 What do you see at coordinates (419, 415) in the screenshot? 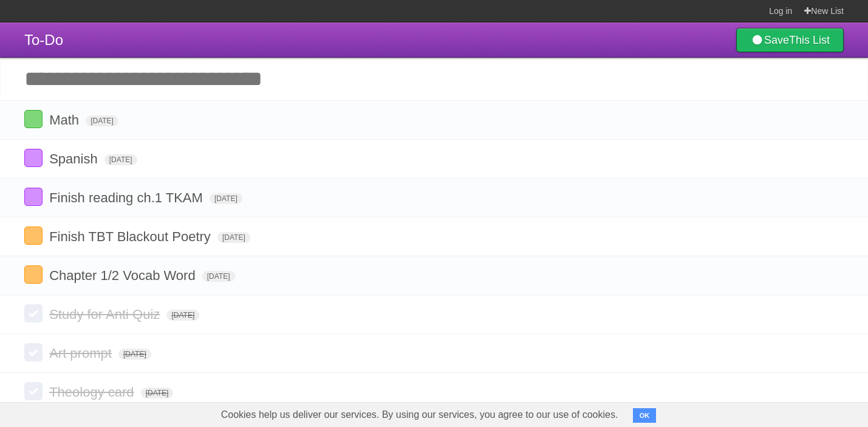
I see `span: Cookies help us deliver our services. By using our services, you agree to our use of cookies.` at bounding box center [419, 415].